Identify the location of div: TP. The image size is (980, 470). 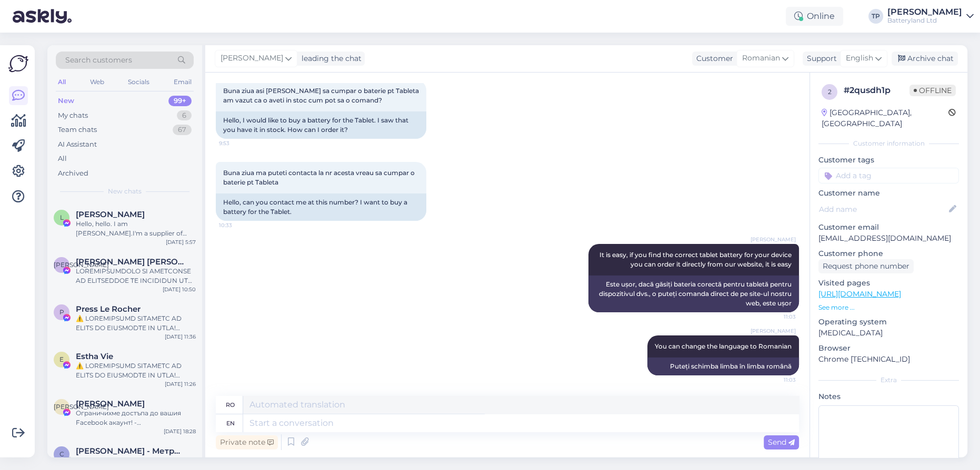
(876, 16).